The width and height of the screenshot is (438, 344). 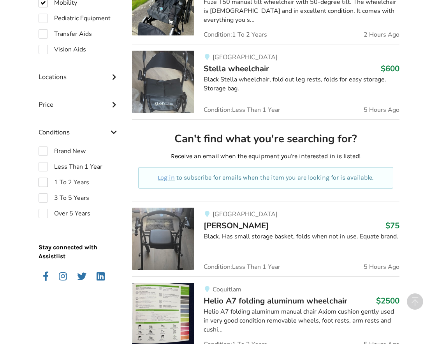 What do you see at coordinates (236, 68) in the screenshot?
I see `span: Stella wheelchair` at bounding box center [236, 68].